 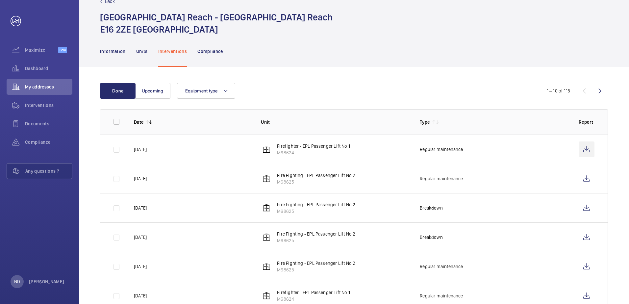 I want to click on span: Maximize, so click(x=41, y=50).